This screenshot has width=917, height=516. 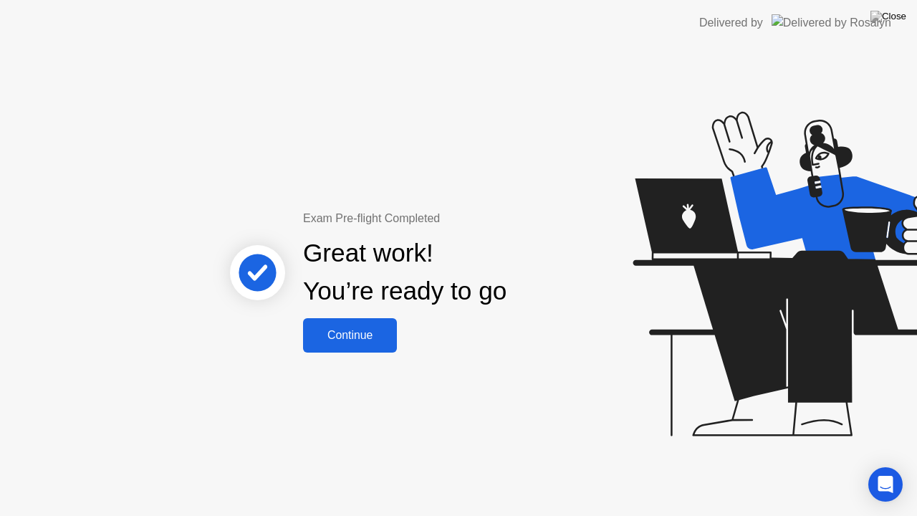 What do you see at coordinates (831, 22) in the screenshot?
I see `img: Delivered by Rosalyn` at bounding box center [831, 22].